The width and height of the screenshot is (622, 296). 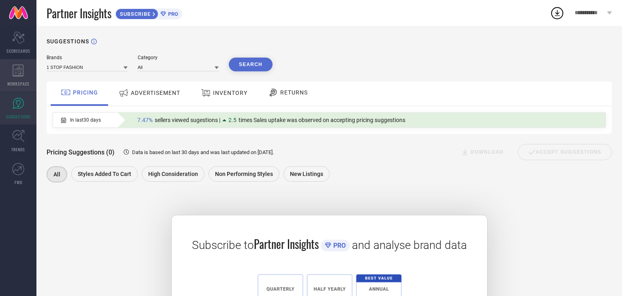 What do you see at coordinates (244, 174) in the screenshot?
I see `span: Non Performing Styles` at bounding box center [244, 174].